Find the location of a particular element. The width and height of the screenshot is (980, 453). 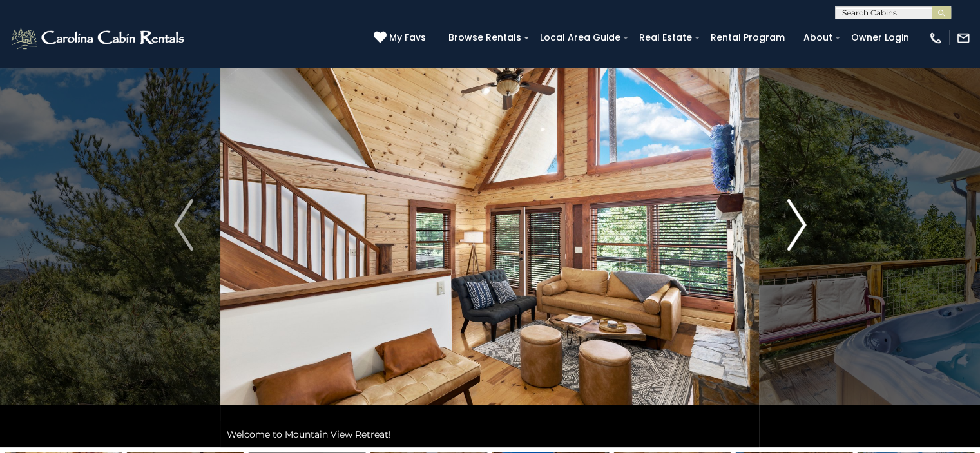

a: My Favs is located at coordinates (401, 38).